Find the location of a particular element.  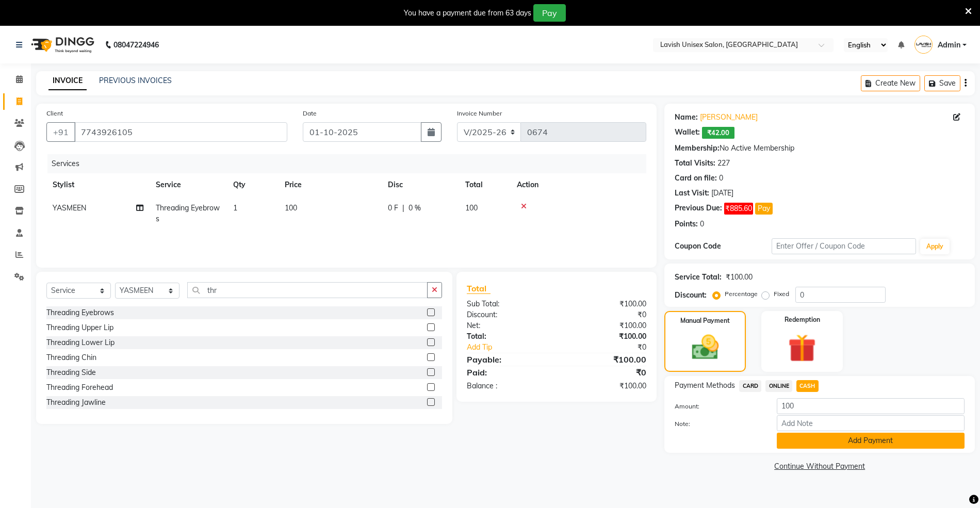

button: Save is located at coordinates (942, 83).